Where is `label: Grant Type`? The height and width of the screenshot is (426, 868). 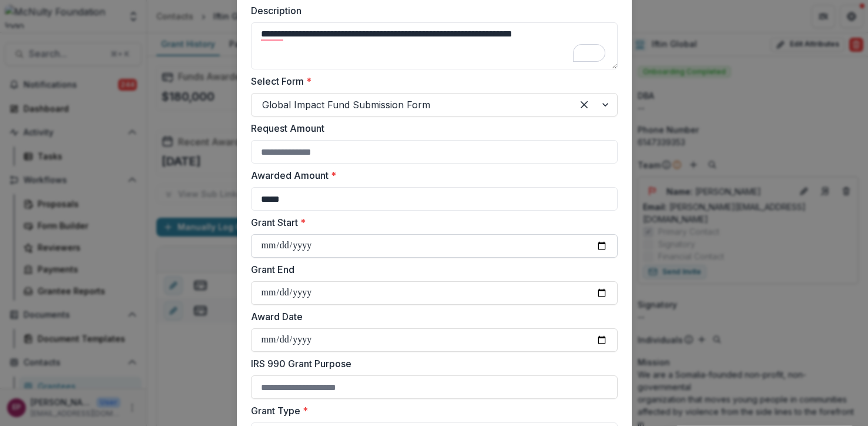
label: Grant Type is located at coordinates (431, 410).